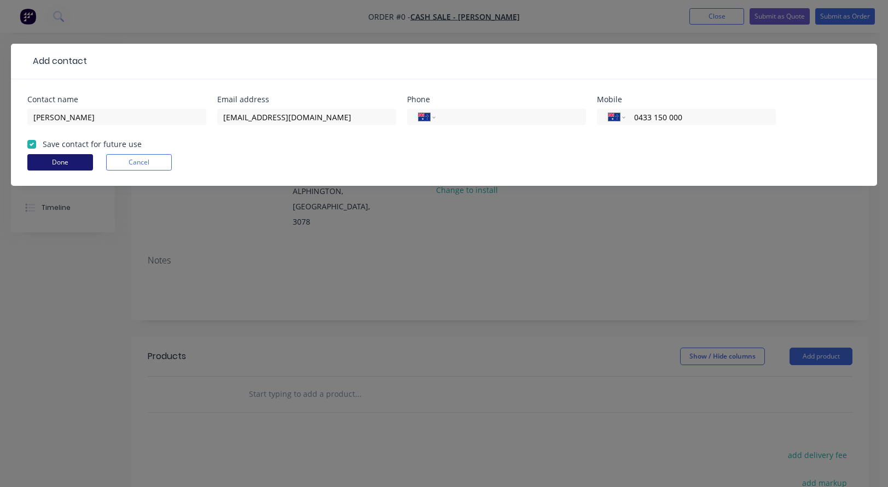 The height and width of the screenshot is (487, 888). Describe the element at coordinates (117, 100) in the screenshot. I see `div: Contact name` at that location.